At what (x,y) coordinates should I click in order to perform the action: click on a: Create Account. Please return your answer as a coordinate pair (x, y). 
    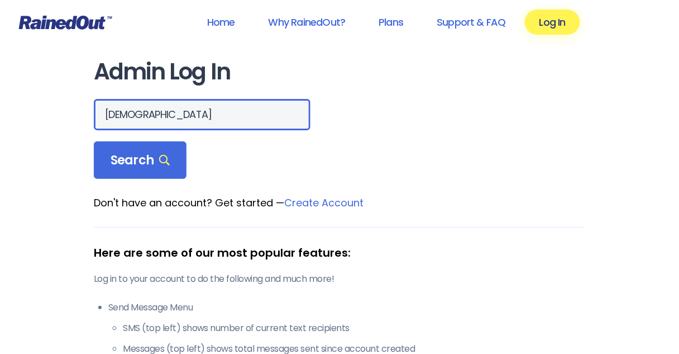
    Looking at the image, I should click on (324, 202).